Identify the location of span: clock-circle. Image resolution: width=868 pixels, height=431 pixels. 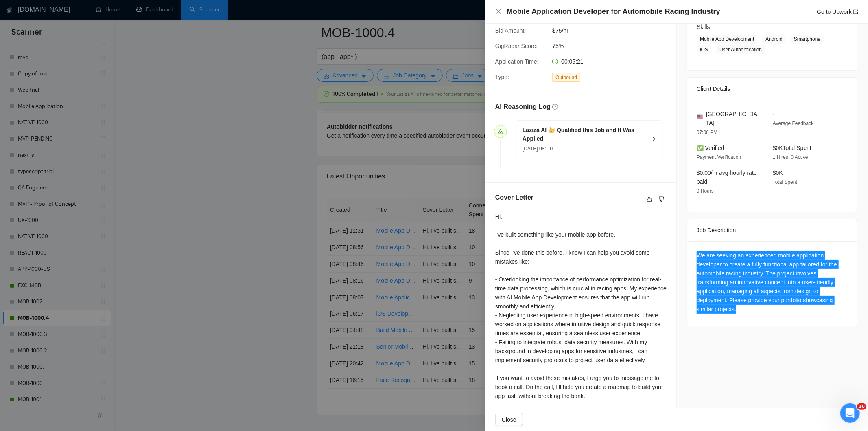
(555, 61).